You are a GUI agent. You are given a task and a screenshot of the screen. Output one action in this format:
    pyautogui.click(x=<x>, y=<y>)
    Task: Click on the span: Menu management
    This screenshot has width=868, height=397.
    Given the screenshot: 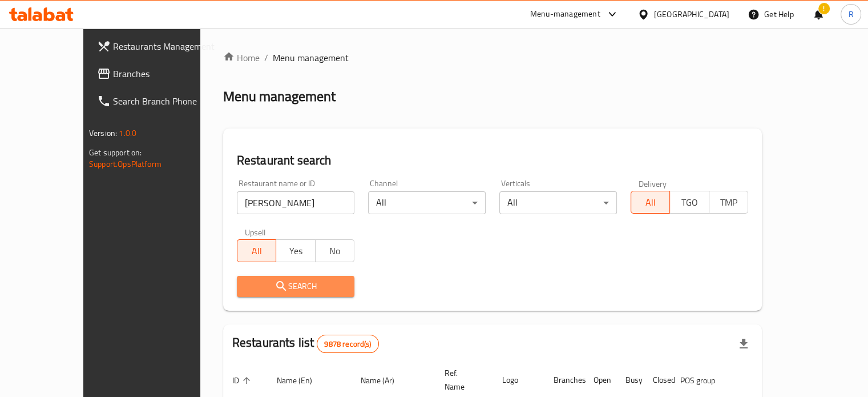 What is the action you would take?
    pyautogui.click(x=310, y=58)
    